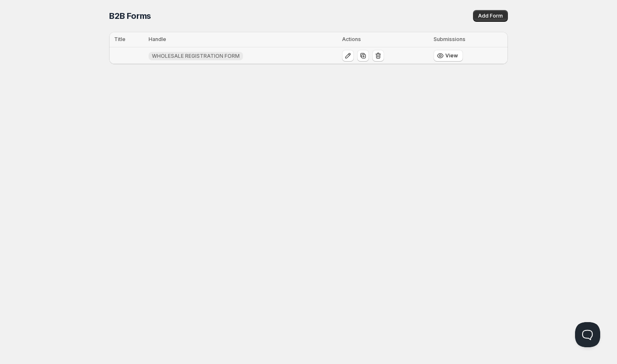 This screenshot has width=617, height=364. Describe the element at coordinates (130, 16) in the screenshot. I see `span: B2B Forms` at that location.